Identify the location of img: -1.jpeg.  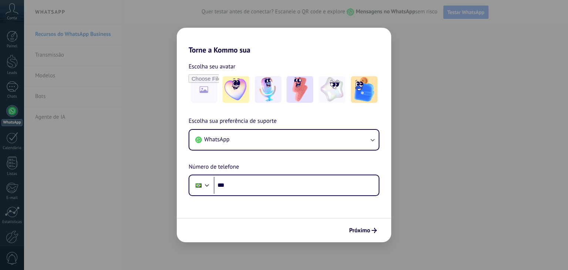
(236, 90).